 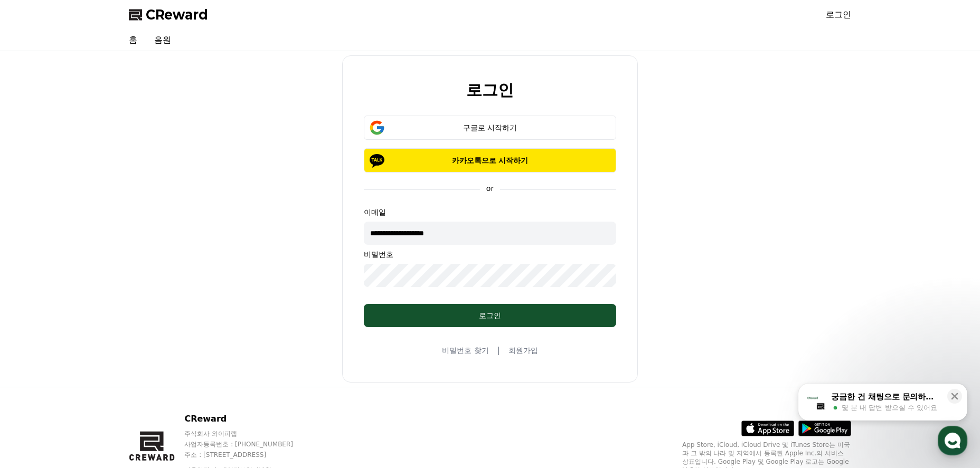 What do you see at coordinates (490, 188) in the screenshot?
I see `p: or` at bounding box center [490, 188].